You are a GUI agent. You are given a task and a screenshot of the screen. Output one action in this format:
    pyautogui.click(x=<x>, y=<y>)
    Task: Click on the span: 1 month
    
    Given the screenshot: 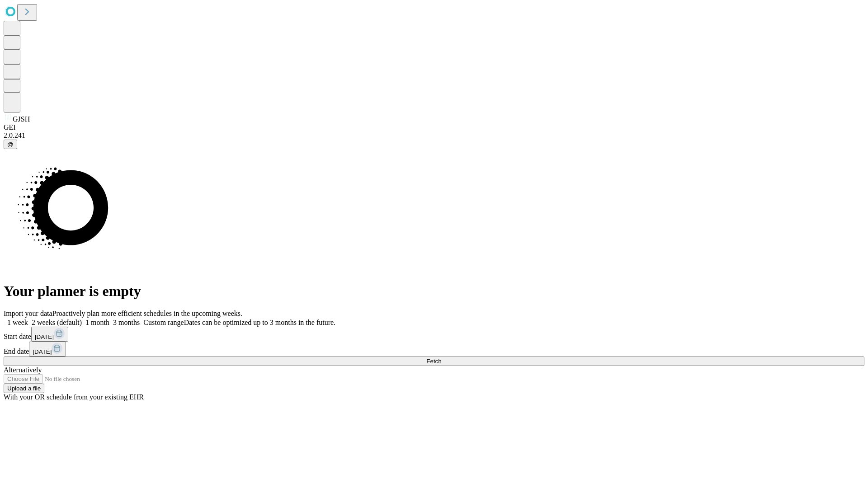 What is the action you would take?
    pyautogui.click(x=97, y=322)
    